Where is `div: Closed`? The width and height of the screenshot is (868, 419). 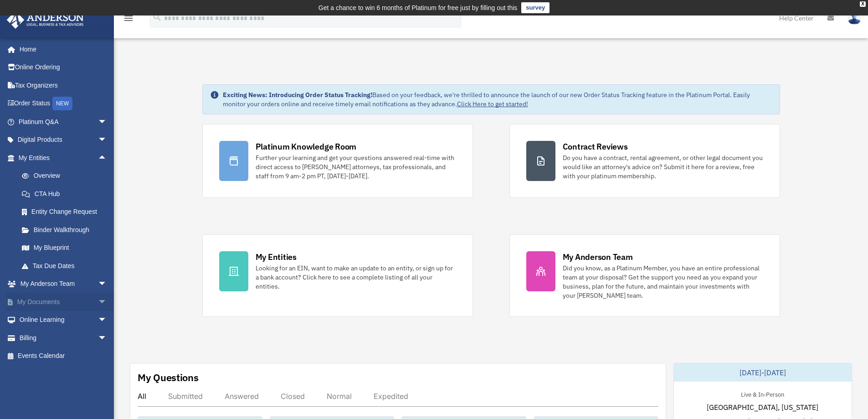
div: Closed is located at coordinates (292, 396).